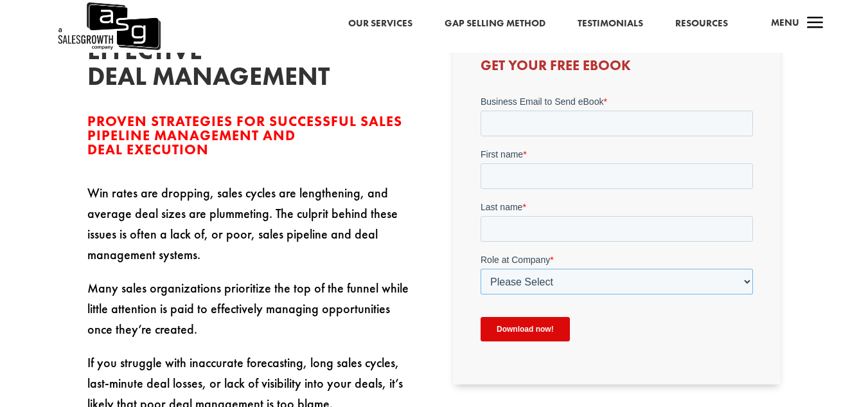 The image size is (868, 407). What do you see at coordinates (184, 67) in the screenshot?
I see `h2: Effective DEAL MANAGEMENT` at bounding box center [184, 67].